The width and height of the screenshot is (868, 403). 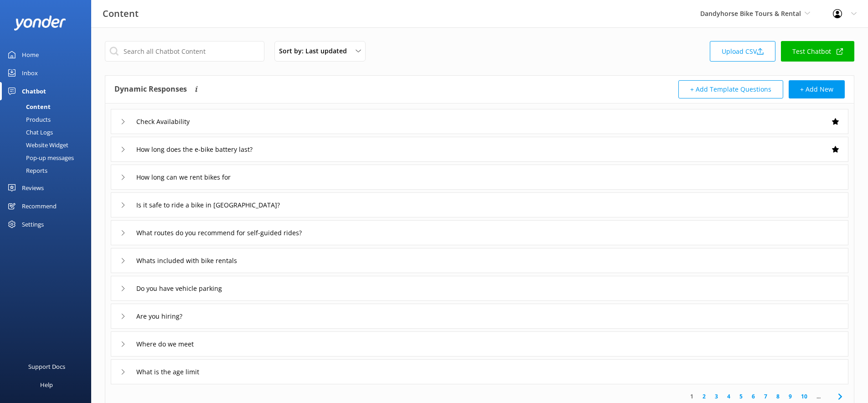 What do you see at coordinates (741, 396) in the screenshot?
I see `a: 5` at bounding box center [741, 396].